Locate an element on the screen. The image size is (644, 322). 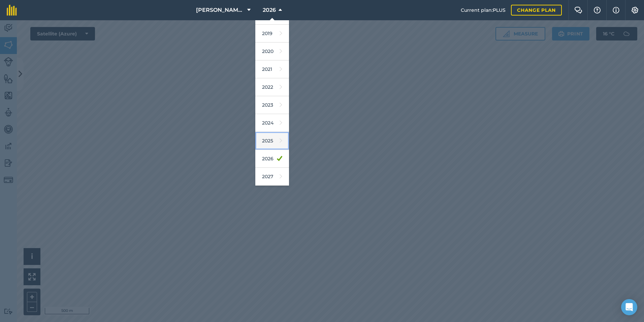
img: A question mark icon is located at coordinates (597, 10).